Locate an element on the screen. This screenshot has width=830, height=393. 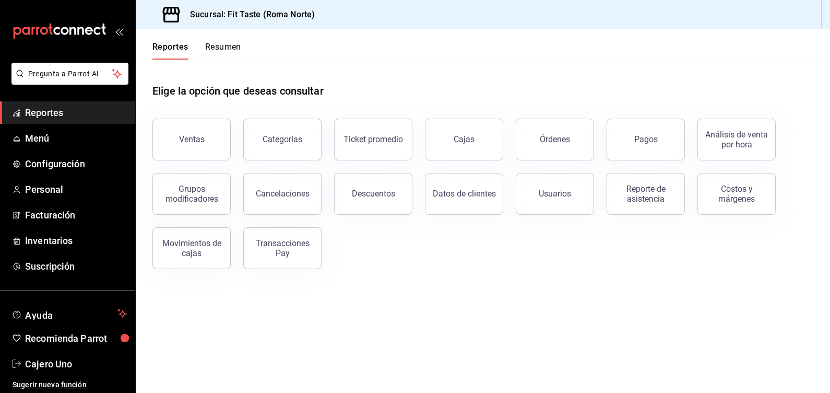
button: Categorías is located at coordinates (282, 139).